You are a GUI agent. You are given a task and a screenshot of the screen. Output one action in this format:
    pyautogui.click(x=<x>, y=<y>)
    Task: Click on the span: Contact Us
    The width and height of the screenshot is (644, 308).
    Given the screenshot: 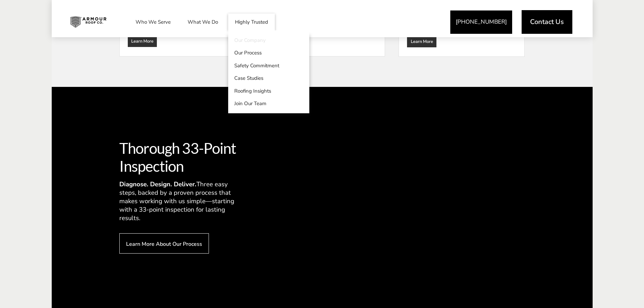 What is the action you would take?
    pyautogui.click(x=547, y=22)
    